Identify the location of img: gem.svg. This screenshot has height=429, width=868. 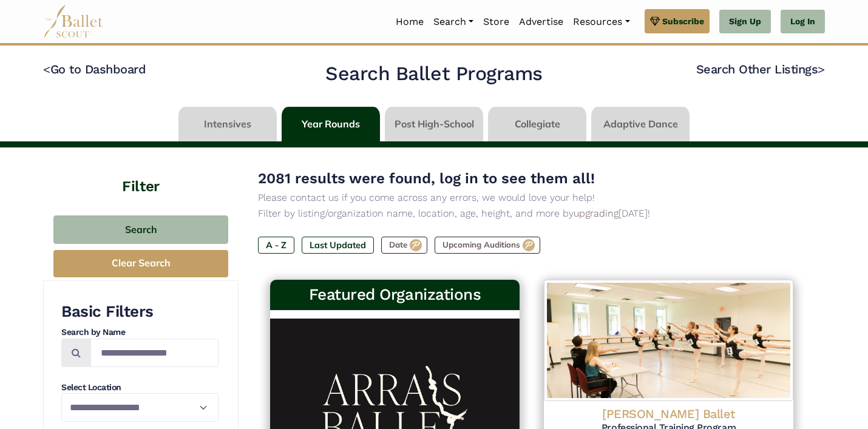
(655, 21).